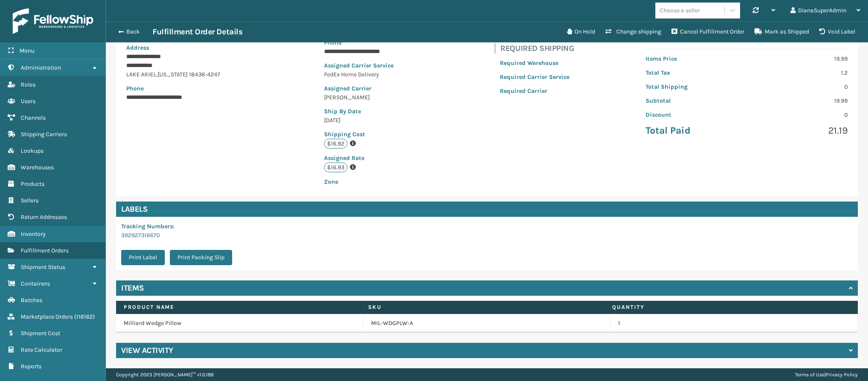 The width and height of the screenshot is (868, 381). Describe the element at coordinates (675, 31) in the screenshot. I see `i: Cancel Fulfillment Order` at that location.